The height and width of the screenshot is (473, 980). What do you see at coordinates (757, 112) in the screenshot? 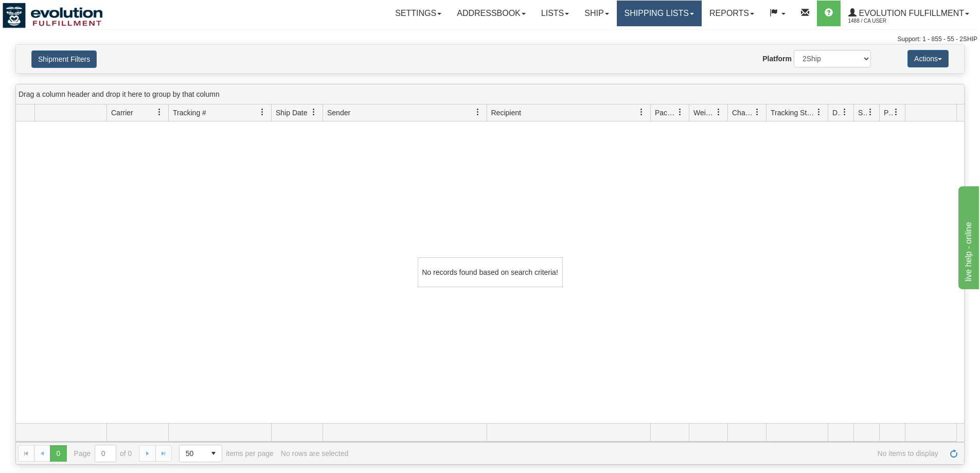
I see `a: Charge filter column settings` at bounding box center [757, 112].